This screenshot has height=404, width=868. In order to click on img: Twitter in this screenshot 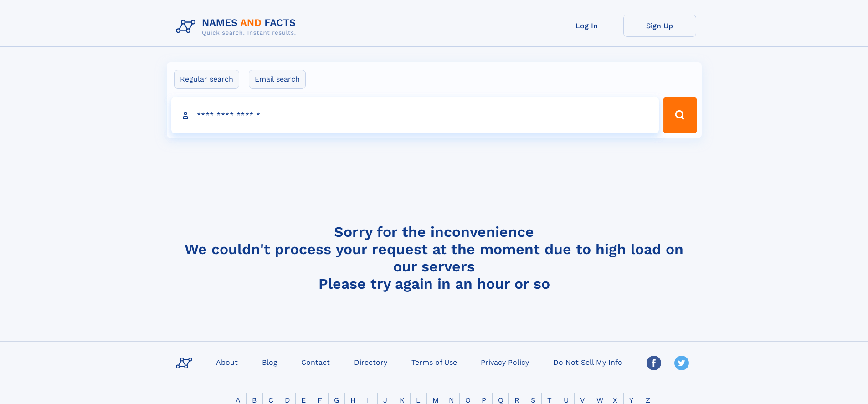, I will do `click(682, 363)`.